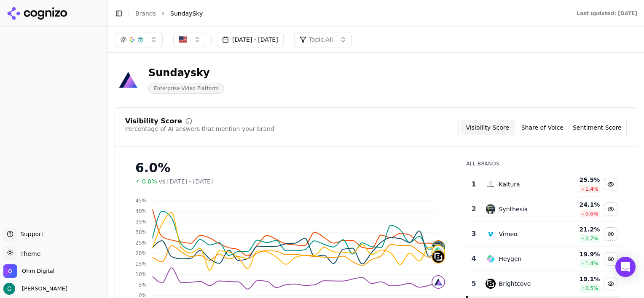 This screenshot has width=644, height=298. Describe the element at coordinates (186, 73) in the screenshot. I see `div: Sundaysky` at that location.